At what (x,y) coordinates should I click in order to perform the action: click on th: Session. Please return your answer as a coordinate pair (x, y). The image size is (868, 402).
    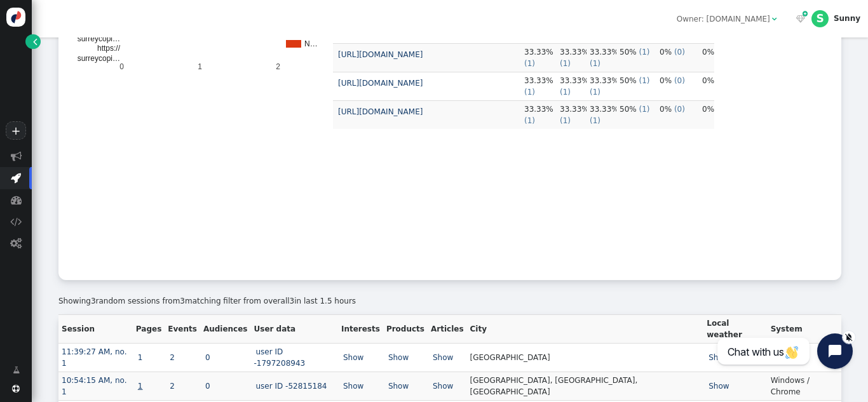
    Looking at the image, I should click on (95, 328).